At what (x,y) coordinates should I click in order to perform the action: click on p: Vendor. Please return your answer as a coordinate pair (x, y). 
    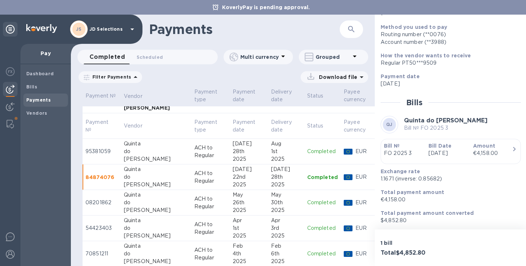
    Looking at the image, I should click on (133, 96).